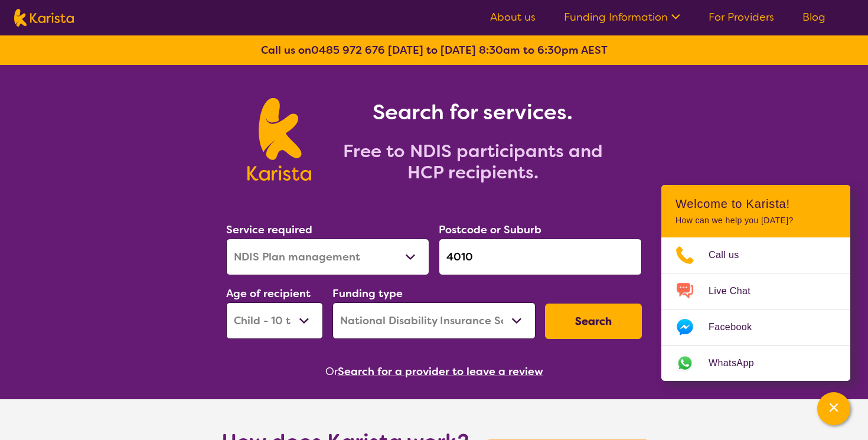 The height and width of the screenshot is (440, 868). What do you see at coordinates (368, 294) in the screenshot?
I see `label: Funding type` at bounding box center [368, 294].